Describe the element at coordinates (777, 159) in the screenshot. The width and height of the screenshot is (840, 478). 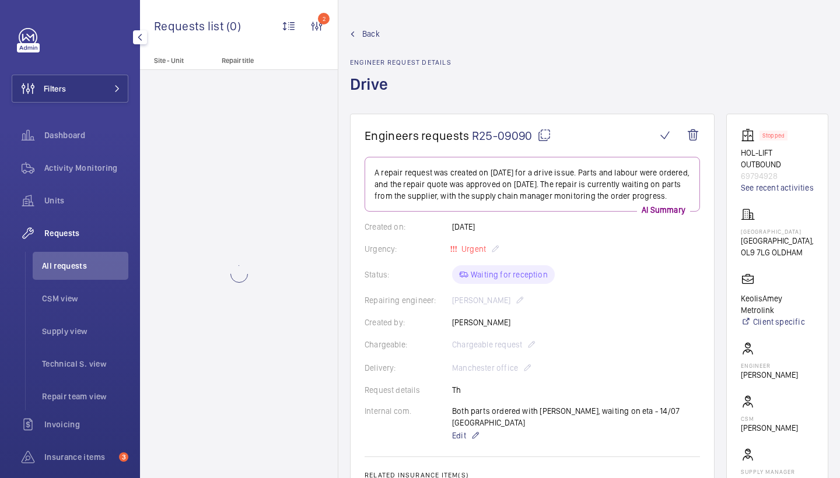
I see `p: HOL-LIFT OUTBOUND` at that location.